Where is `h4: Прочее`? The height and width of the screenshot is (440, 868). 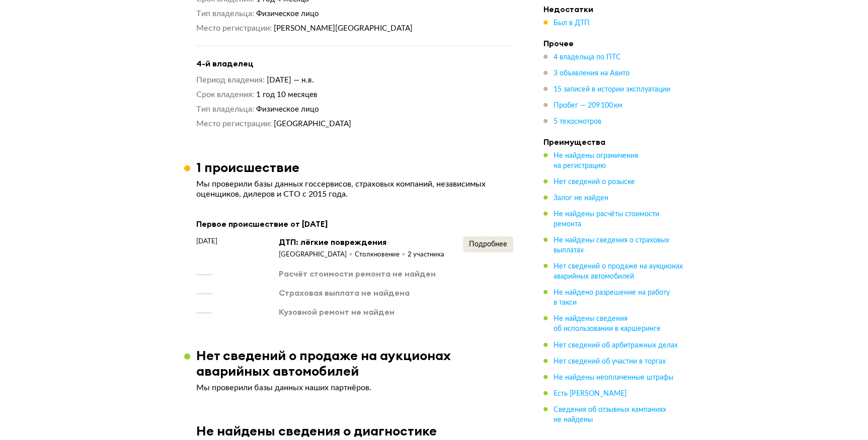
h4: Прочее is located at coordinates (614, 43).